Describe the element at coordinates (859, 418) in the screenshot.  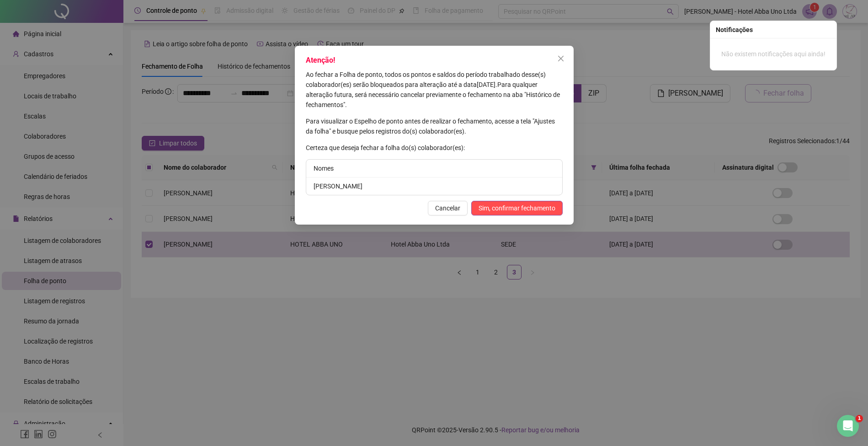
I see `span: 1` at that location.